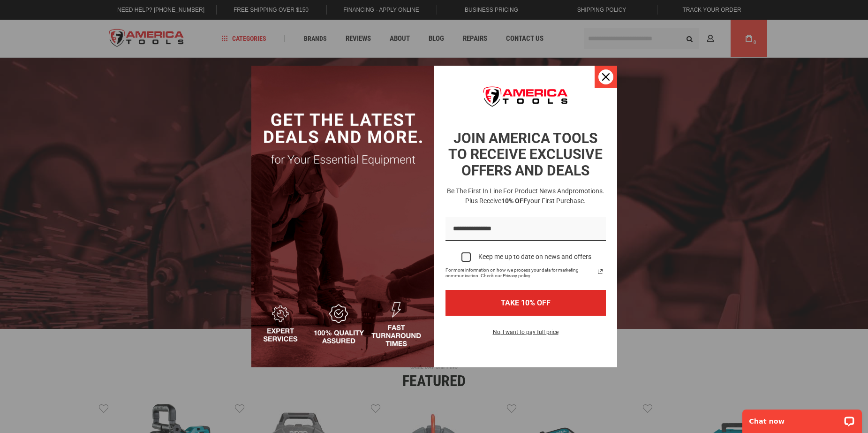 This screenshot has width=868, height=433. Describe the element at coordinates (514, 201) in the screenshot. I see `strong: 10% OFF` at that location.